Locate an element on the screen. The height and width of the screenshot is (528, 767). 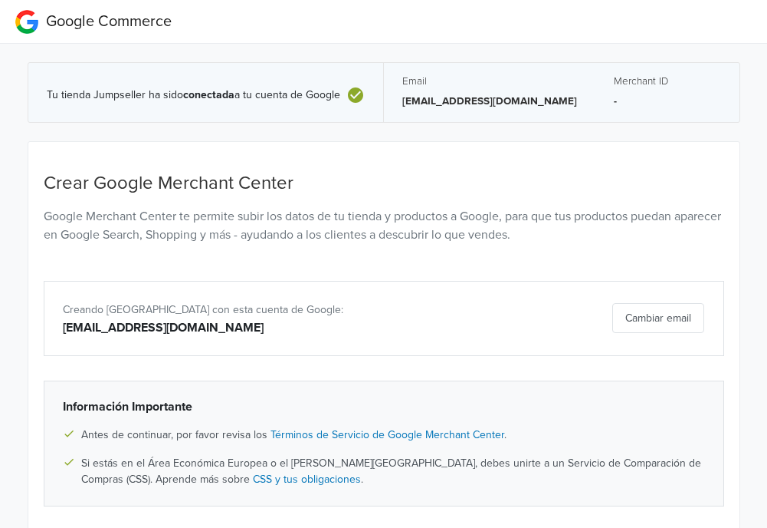
h6: Información Importante is located at coordinates (384, 406).